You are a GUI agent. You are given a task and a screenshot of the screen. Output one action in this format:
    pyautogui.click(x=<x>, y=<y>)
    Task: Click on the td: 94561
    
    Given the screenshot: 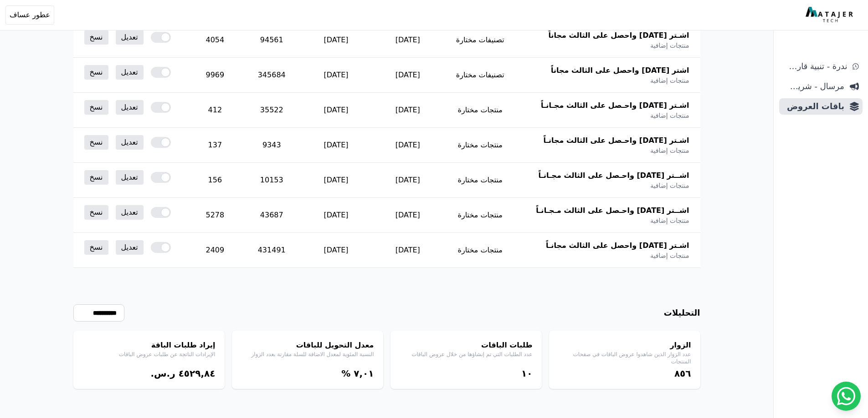 What is the action you would take?
    pyautogui.click(x=272, y=40)
    